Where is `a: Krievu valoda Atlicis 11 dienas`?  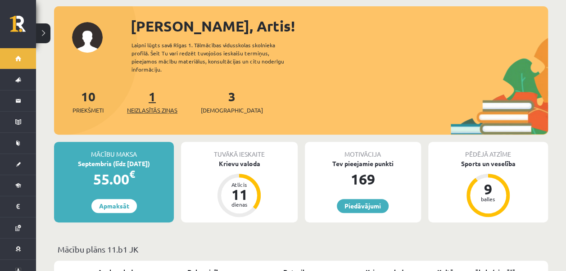 a: Krievu valoda Atlicis 11 dienas is located at coordinates (239, 189).